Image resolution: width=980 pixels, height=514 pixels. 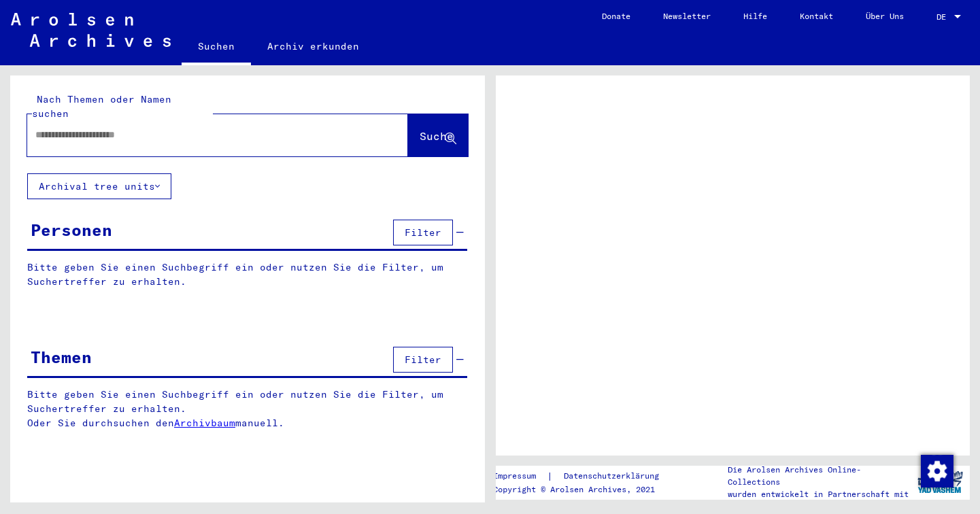 I want to click on p: Copyright © Arolsen Archives, 2021, so click(x=584, y=489).